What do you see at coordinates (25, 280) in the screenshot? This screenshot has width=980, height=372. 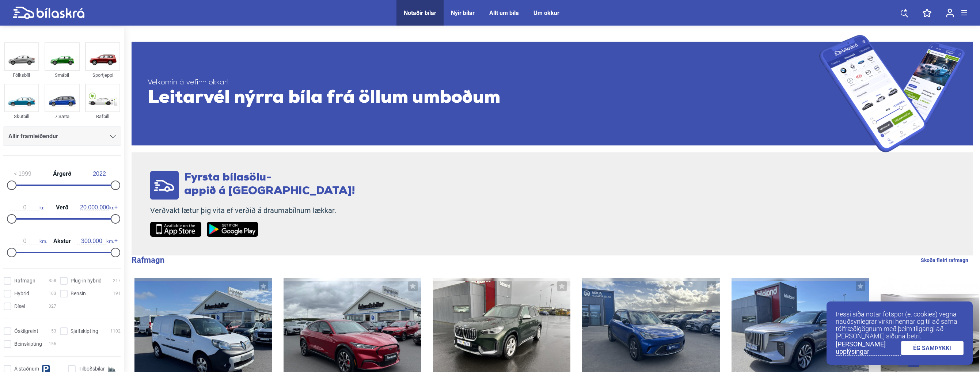 I see `span: Rafmagn` at bounding box center [25, 280].